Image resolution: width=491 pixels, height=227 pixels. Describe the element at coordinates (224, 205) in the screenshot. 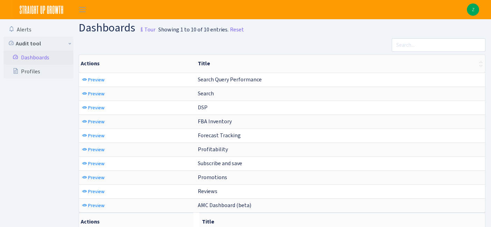

I see `span: AMC Dashboard (beta)` at that location.